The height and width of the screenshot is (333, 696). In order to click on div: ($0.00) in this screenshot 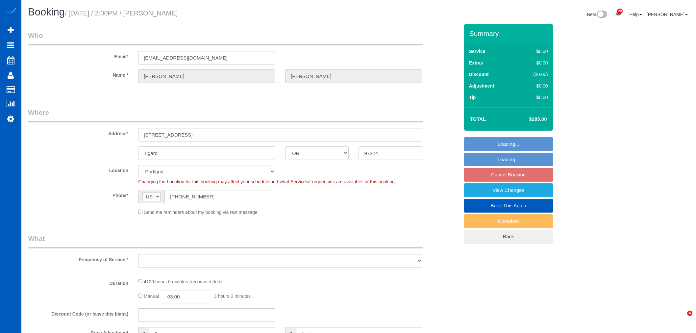, I will do `click(534, 74)`.